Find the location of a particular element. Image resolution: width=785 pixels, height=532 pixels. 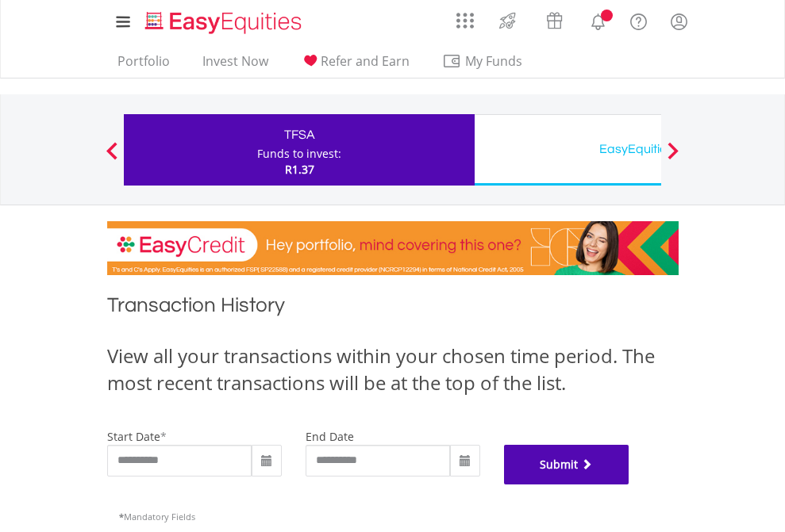

button: Next is located at coordinates (673, 158).